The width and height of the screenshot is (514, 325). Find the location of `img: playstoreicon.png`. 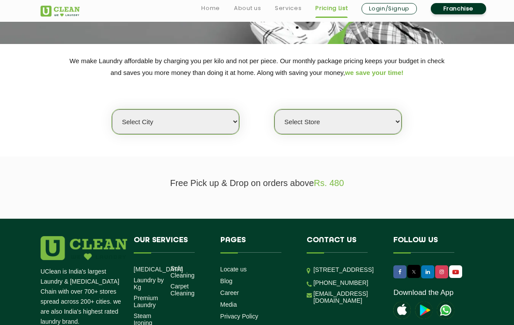

img: playstoreicon.png is located at coordinates (424, 310).